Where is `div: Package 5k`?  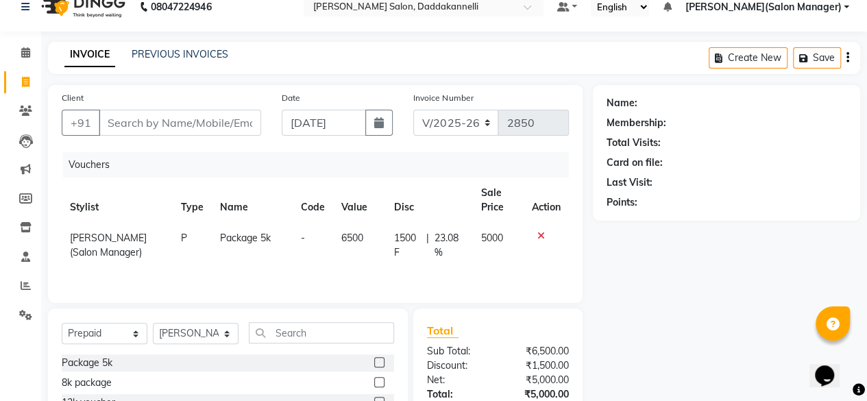
div: Package 5k is located at coordinates (87, 363).